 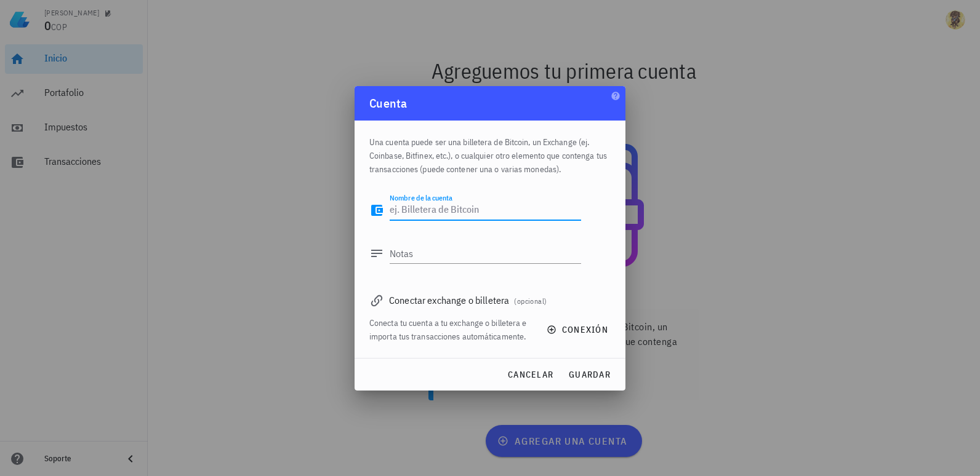 I want to click on div: Cuenta, so click(x=490, y=103).